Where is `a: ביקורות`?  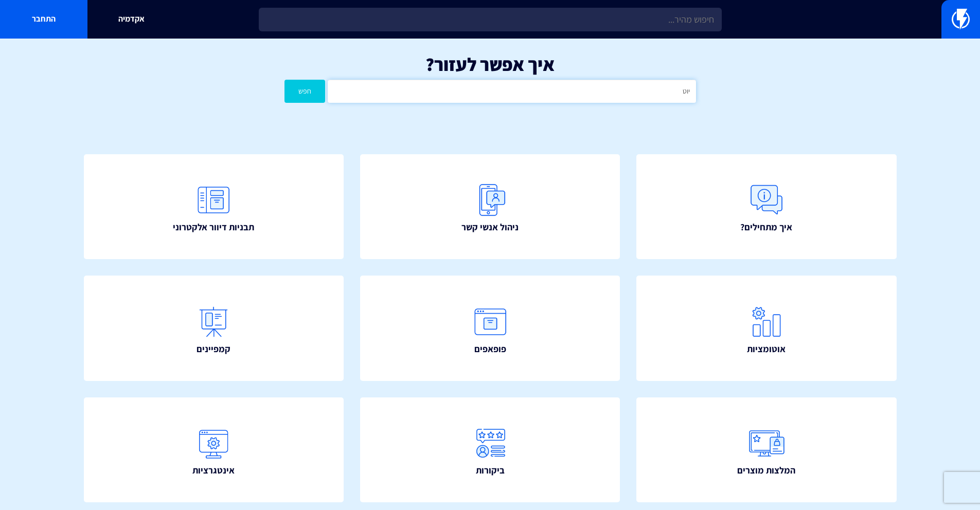
a: ביקורות is located at coordinates (490, 450).